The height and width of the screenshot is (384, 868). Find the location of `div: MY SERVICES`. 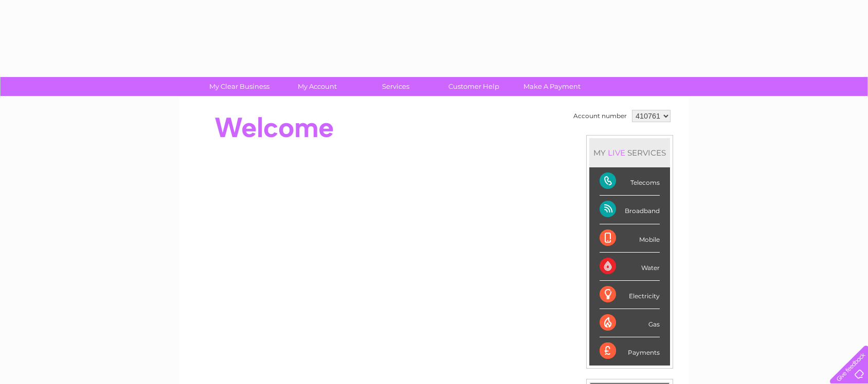

div: MY SERVICES is located at coordinates (630, 152).